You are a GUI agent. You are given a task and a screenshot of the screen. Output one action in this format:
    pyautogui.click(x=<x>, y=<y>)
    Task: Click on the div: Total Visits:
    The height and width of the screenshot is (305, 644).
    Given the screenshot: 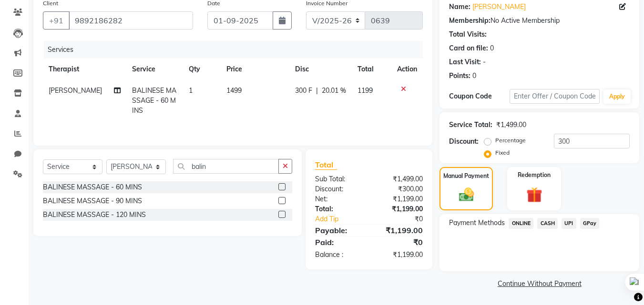 What is the action you would take?
    pyautogui.click(x=468, y=34)
    